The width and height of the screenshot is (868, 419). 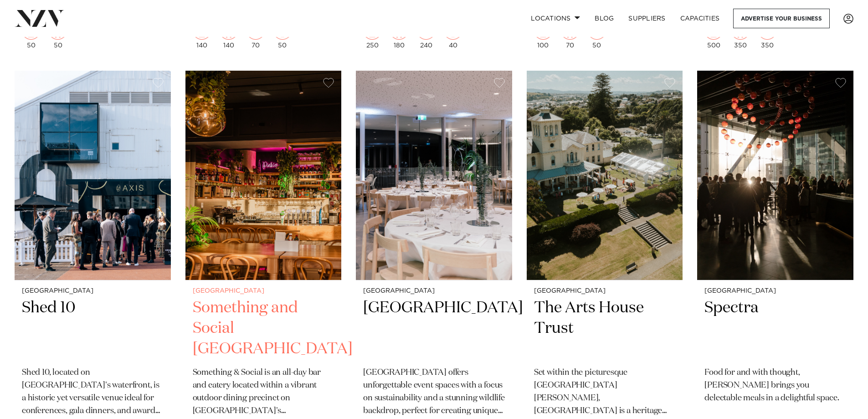 What do you see at coordinates (604, 19) in the screenshot?
I see `a: BLOG` at bounding box center [604, 19].